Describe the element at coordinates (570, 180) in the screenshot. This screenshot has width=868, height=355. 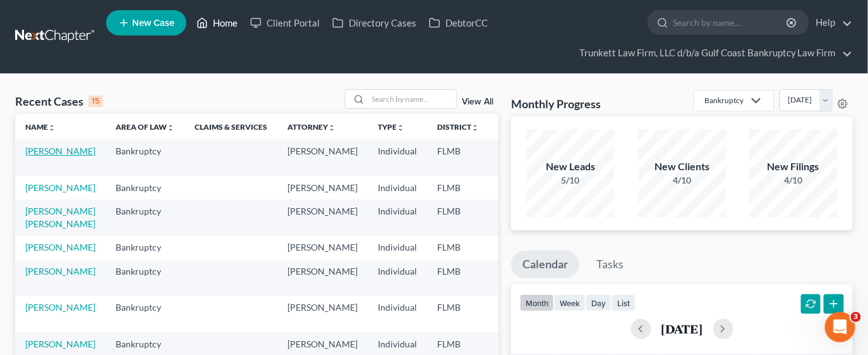
I see `div: 5/10` at that location.